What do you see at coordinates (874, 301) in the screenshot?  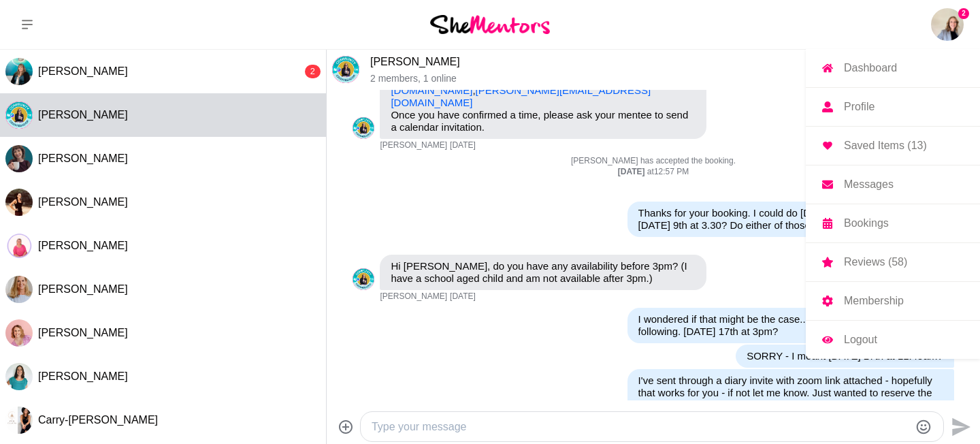 I see `p: Membership` at bounding box center [874, 301].